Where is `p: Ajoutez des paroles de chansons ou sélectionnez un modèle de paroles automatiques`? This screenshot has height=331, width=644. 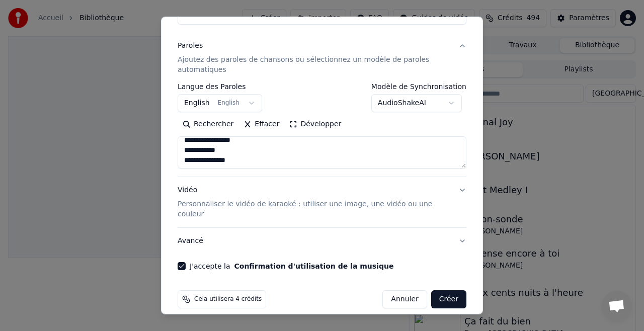 p: Ajoutez des paroles de chansons ou sélectionnez un modèle de paroles automatiques is located at coordinates (314, 65).